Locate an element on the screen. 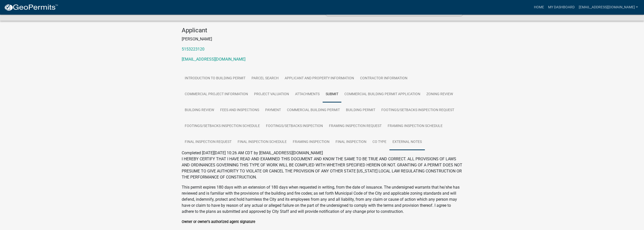 The image size is (644, 230). p: I HEREBY CERTIFY THAT I HAVE READ AND EXAMINED THIS DOCUMENT AND KNOW THE SAME TO BE TRUE AND COR... is located at coordinates (322, 168).